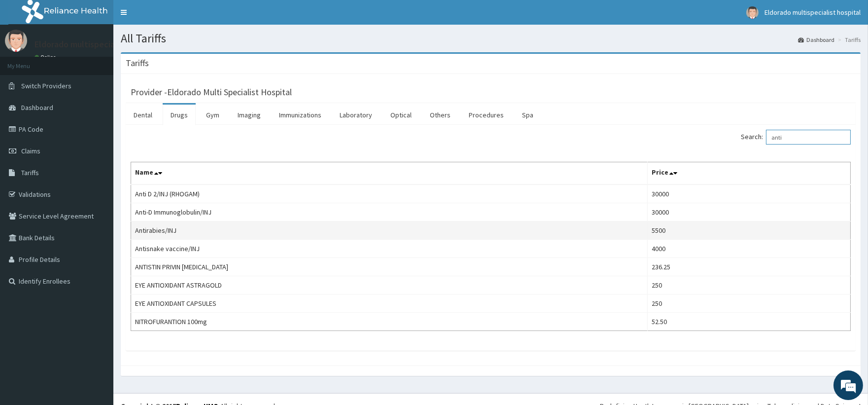 This screenshot has height=405, width=868. What do you see at coordinates (749, 248) in the screenshot?
I see `td: 4000` at bounding box center [749, 248].